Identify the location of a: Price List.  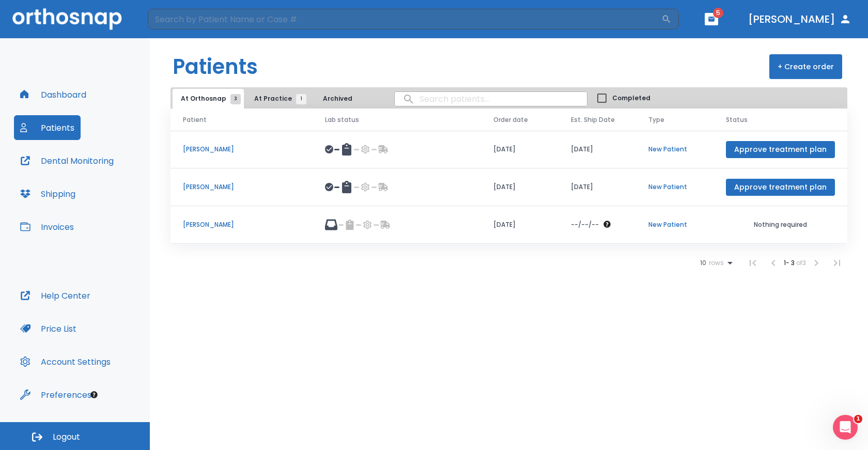
(48, 329).